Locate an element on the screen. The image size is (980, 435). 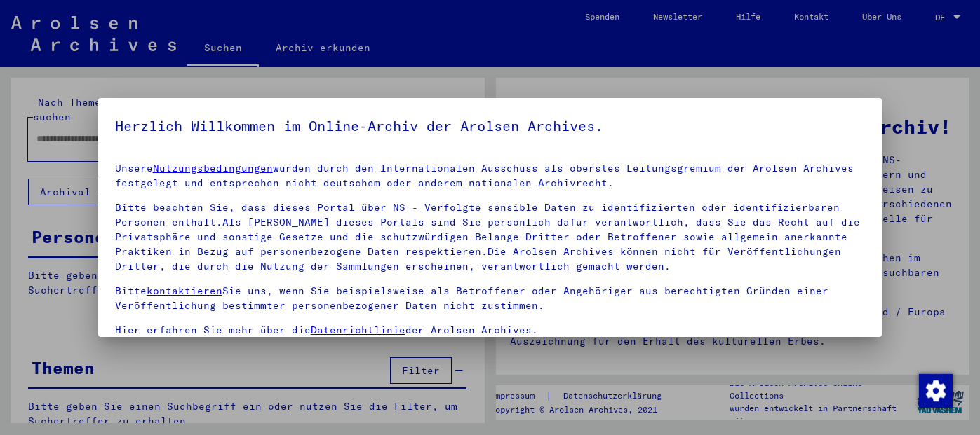
p: Bitte beachten Sie, dass dieses Portal über NS - Verfolgte sensible Daten zu identifizierten oder... is located at coordinates (490, 237).